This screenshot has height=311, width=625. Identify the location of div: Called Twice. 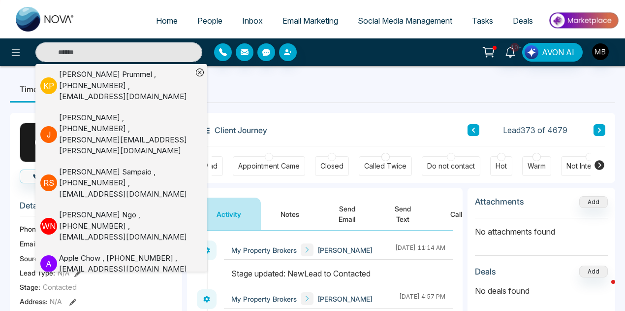
(385, 166).